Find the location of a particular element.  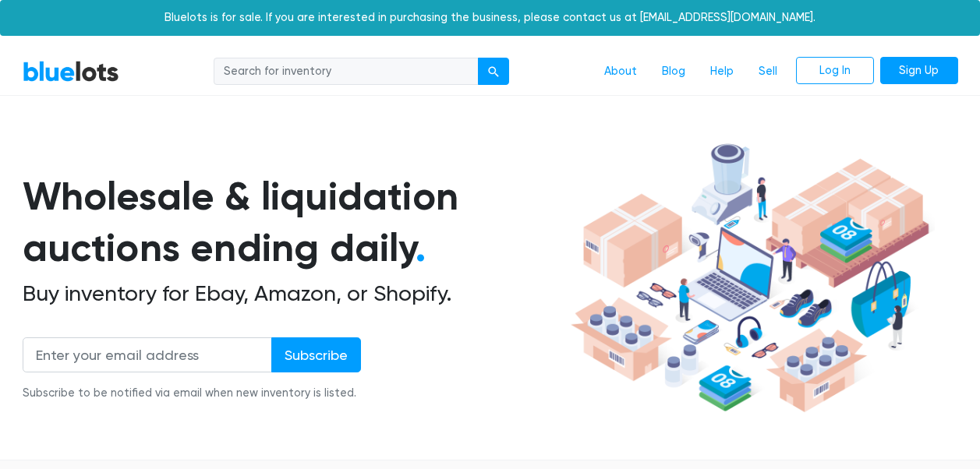

a: Sign Up is located at coordinates (919, 71).